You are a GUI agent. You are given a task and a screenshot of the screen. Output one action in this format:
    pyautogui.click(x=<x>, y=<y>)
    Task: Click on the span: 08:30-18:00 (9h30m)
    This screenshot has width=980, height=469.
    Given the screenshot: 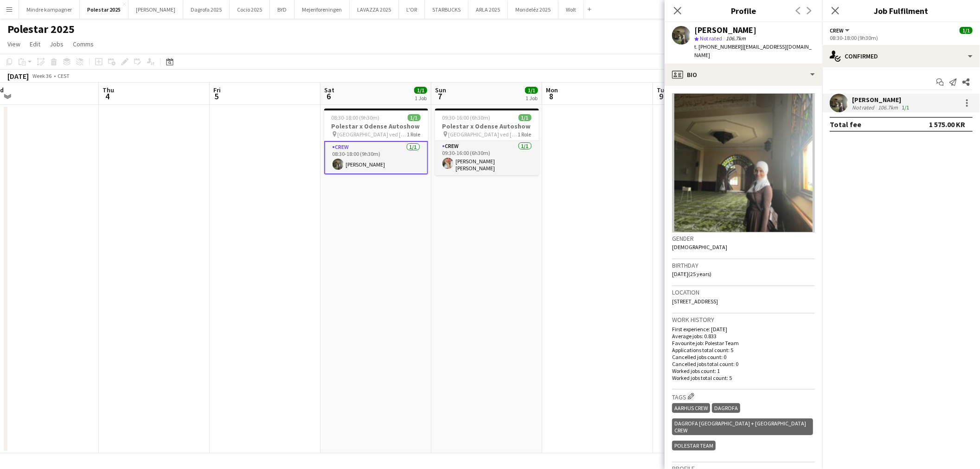 What is the action you would take?
    pyautogui.click(x=356, y=117)
    